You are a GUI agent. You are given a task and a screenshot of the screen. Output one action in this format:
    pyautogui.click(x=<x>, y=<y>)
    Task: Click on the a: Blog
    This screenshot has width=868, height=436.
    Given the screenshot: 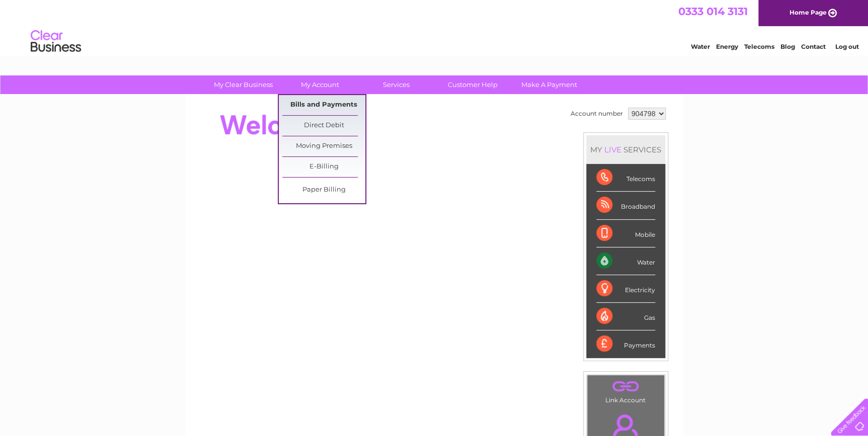 What is the action you would take?
    pyautogui.click(x=788, y=46)
    